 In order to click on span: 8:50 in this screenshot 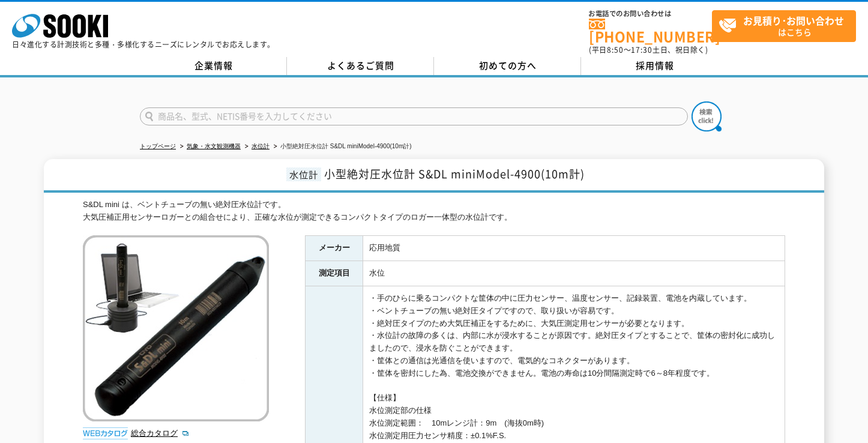, I will do `click(615, 50)`.